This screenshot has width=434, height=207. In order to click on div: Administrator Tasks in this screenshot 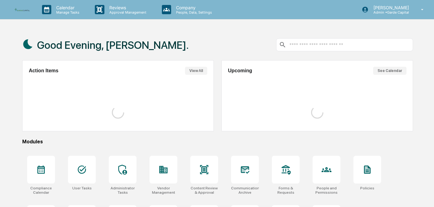, I will do `click(123, 190)`.